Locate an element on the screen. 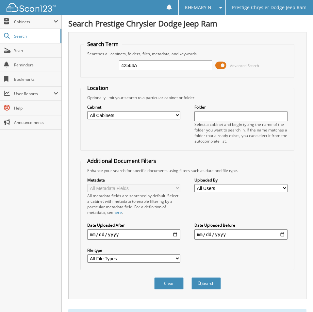  input: end is located at coordinates (241, 234).